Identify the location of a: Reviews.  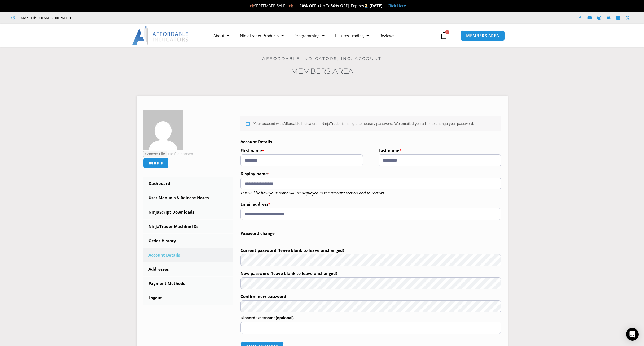
(387, 36).